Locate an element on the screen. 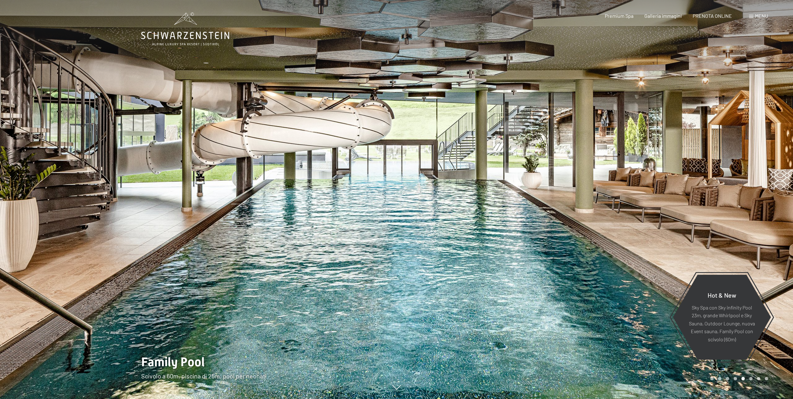  div: Carousel Page 1 is located at coordinates (712, 378).